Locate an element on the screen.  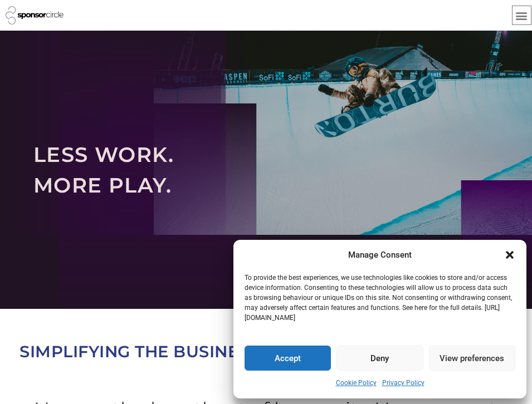
div: Close dialogue is located at coordinates (510, 255).